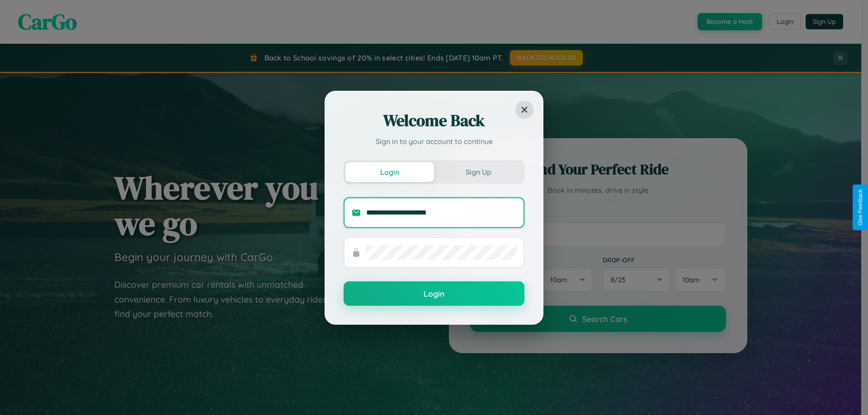 The image size is (868, 415). I want to click on div: Give Feedback, so click(860, 208).